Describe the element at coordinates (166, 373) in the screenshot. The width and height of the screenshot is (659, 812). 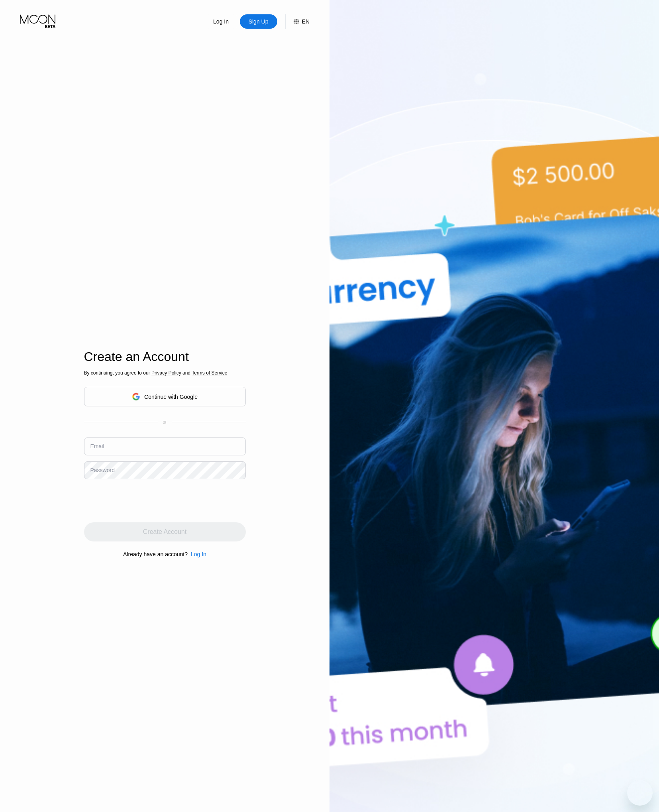
I see `span: Privacy Policy` at that location.